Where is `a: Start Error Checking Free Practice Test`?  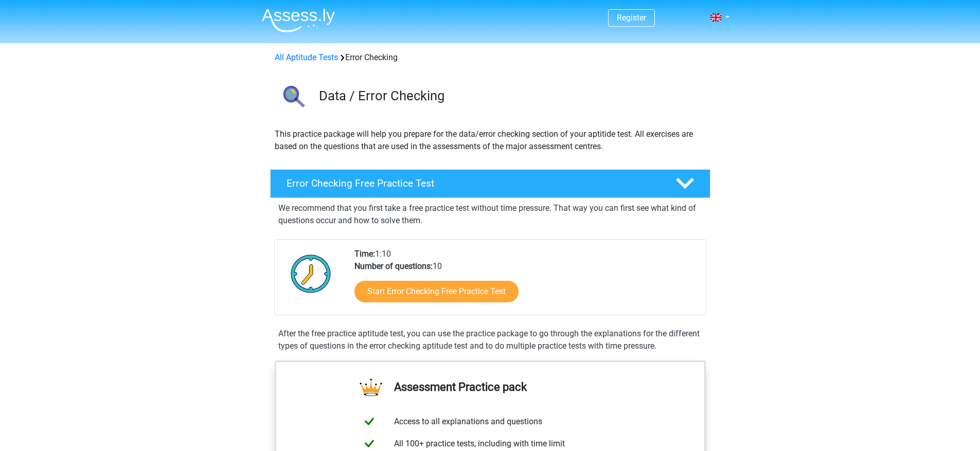
a: Start Error Checking Free Practice Test is located at coordinates (436, 292).